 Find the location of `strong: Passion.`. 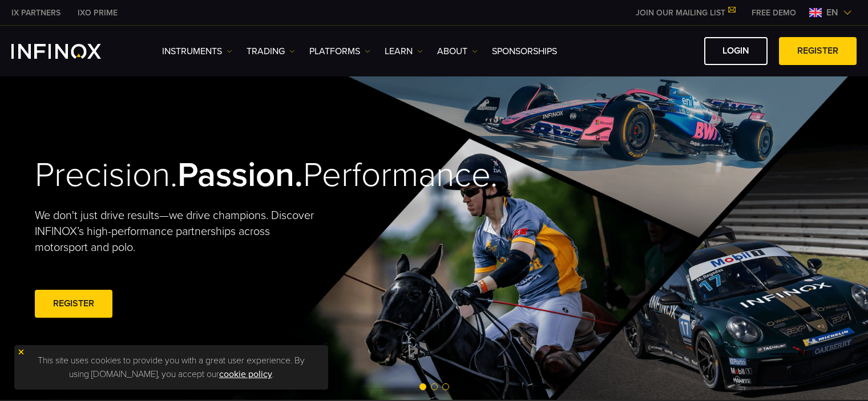

strong: Passion. is located at coordinates (240, 175).